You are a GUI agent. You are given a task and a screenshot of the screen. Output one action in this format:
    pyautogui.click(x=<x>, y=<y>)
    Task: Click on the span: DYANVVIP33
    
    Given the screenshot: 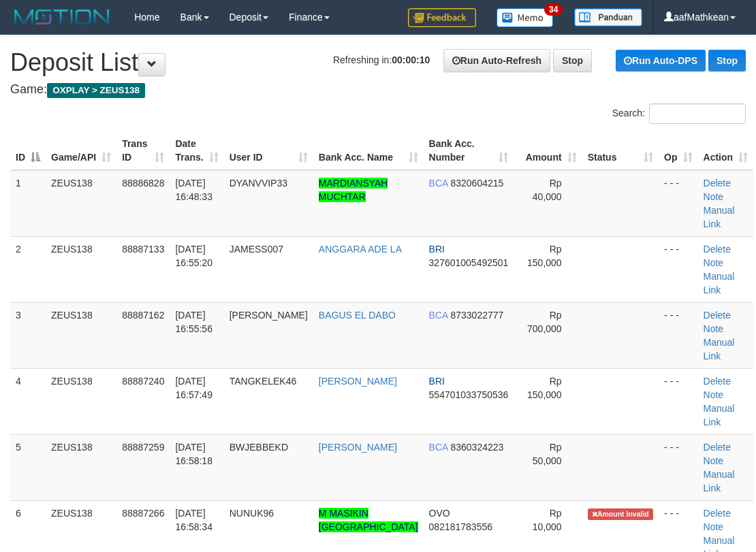 What is the action you would take?
    pyautogui.click(x=258, y=183)
    